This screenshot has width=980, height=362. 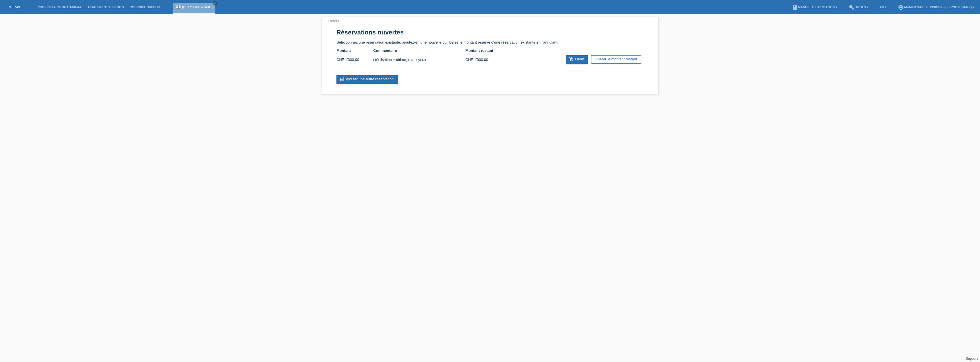 What do you see at coordinates (571, 59) in the screenshot?
I see `i: add_shopping_cart` at bounding box center [571, 59].